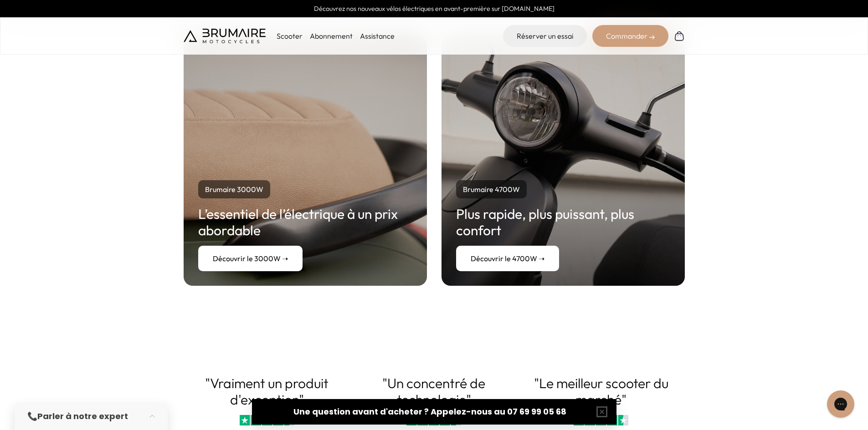 This screenshot has height=430, width=868. What do you see at coordinates (545, 36) in the screenshot?
I see `a: Réserver un essai` at bounding box center [545, 36].